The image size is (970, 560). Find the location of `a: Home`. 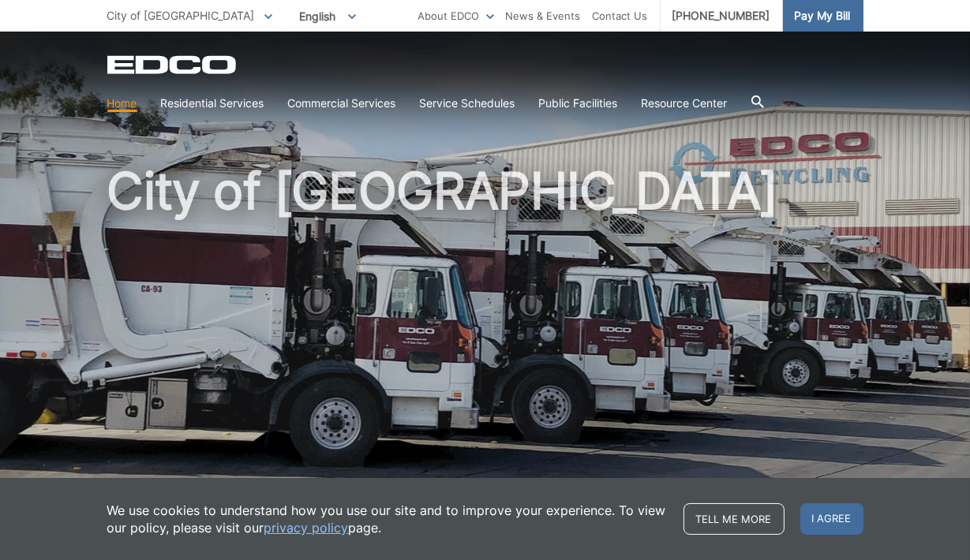

a: Home is located at coordinates (123, 103).